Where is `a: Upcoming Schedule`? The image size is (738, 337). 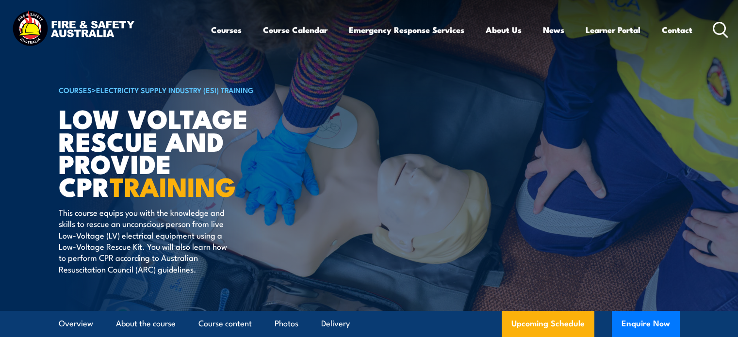
a: Upcoming Schedule is located at coordinates (548, 324).